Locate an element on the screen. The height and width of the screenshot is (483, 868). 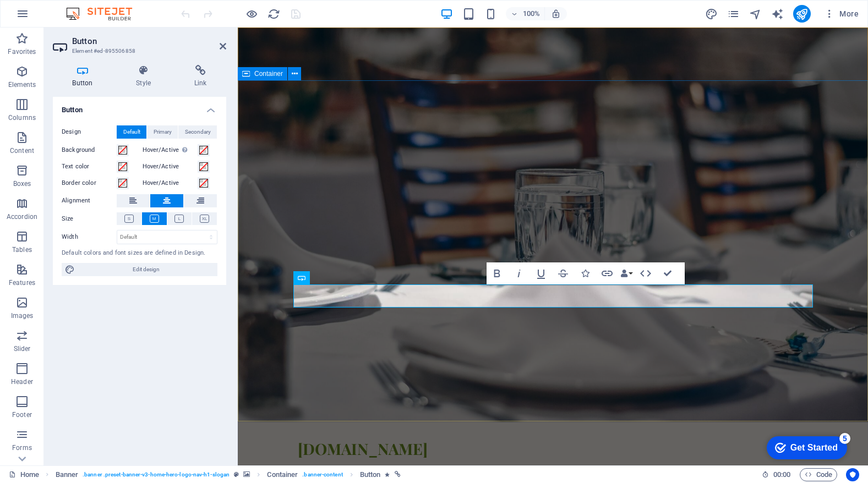
p: Elements is located at coordinates (22, 84).